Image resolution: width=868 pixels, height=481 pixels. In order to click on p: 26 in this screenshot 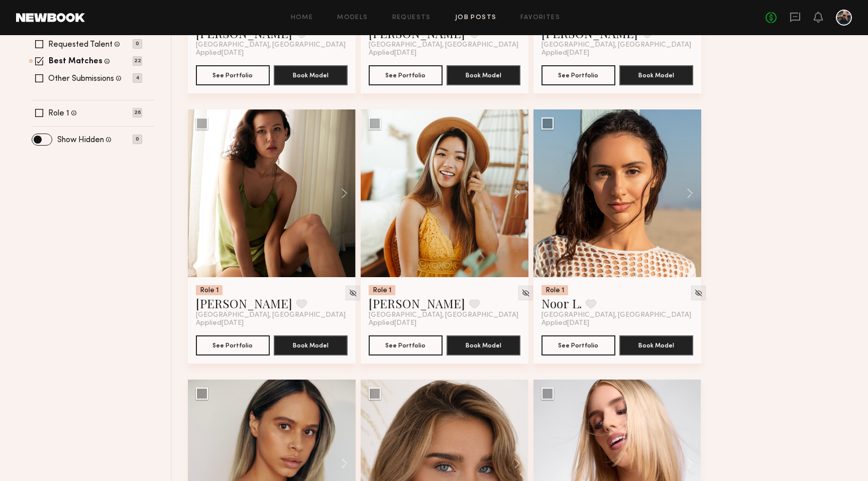, I will do `click(137, 112)`.